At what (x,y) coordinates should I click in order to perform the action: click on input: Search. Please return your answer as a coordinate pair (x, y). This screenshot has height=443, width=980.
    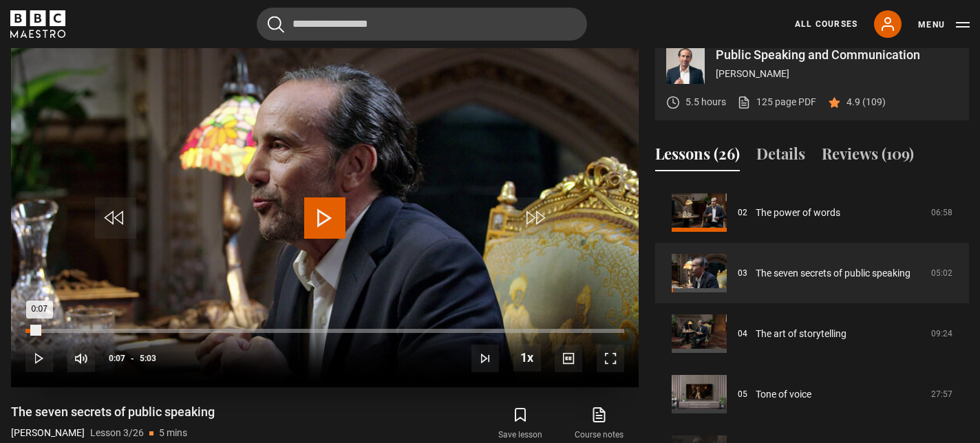
    Looking at the image, I should click on (422, 24).